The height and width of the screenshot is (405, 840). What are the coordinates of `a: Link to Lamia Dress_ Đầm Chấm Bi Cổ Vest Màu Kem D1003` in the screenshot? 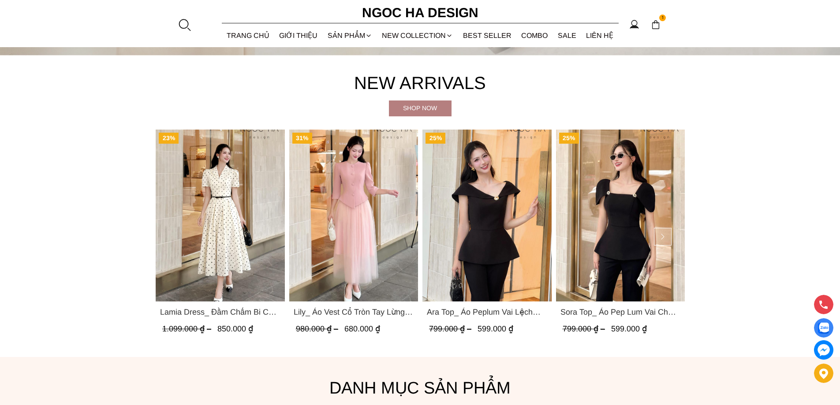 It's located at (220, 312).